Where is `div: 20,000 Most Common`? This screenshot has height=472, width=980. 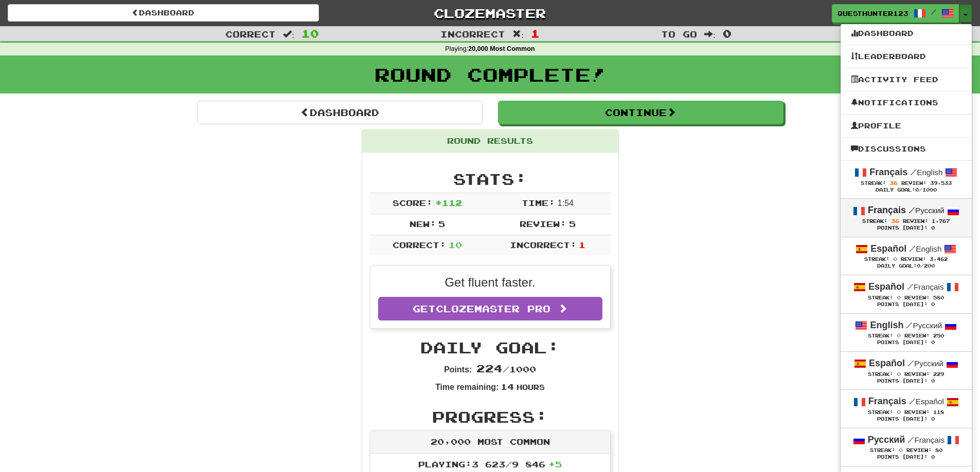 div: 20,000 Most Common is located at coordinates (490, 442).